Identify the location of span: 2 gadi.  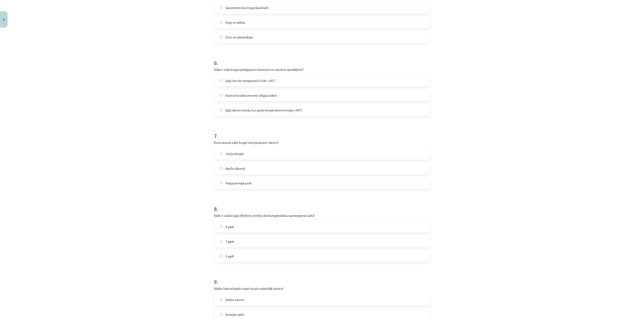
(230, 256).